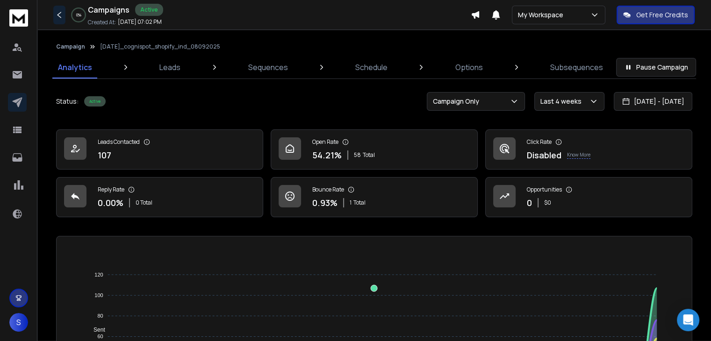  I want to click on p: 0 Total, so click(144, 203).